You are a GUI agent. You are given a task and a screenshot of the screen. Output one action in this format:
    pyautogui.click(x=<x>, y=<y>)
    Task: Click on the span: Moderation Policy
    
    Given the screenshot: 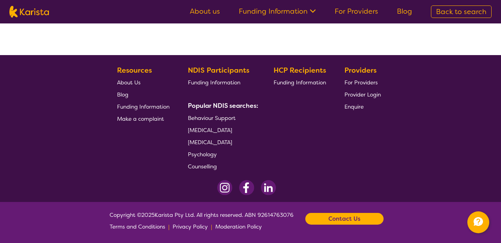 What is the action you would take?
    pyautogui.click(x=238, y=227)
    